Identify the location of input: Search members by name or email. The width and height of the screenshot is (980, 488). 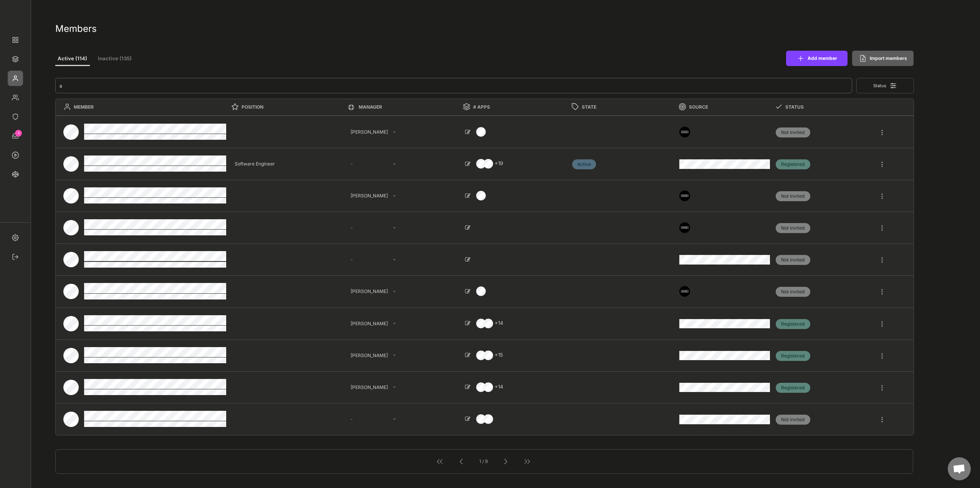
(454, 86).